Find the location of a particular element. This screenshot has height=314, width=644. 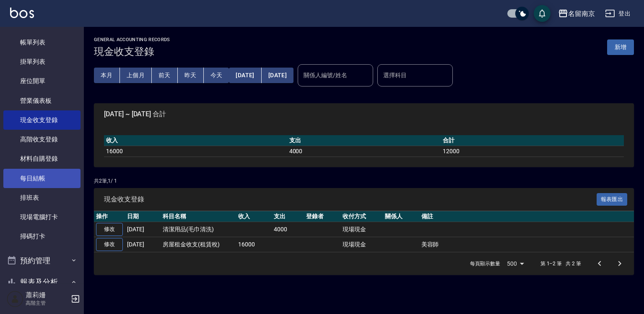

a: 材料自購登錄 is located at coordinates (42, 158).